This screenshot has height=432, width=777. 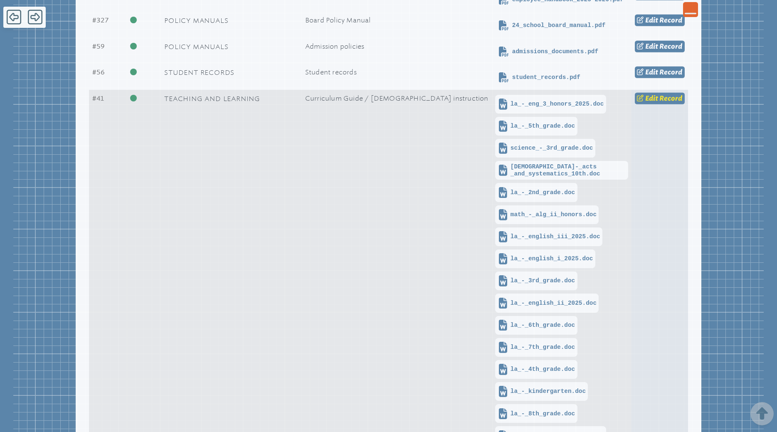 What do you see at coordinates (553, 303) in the screenshot?
I see `span: la_-_english_ii_2025.doc` at bounding box center [553, 303].